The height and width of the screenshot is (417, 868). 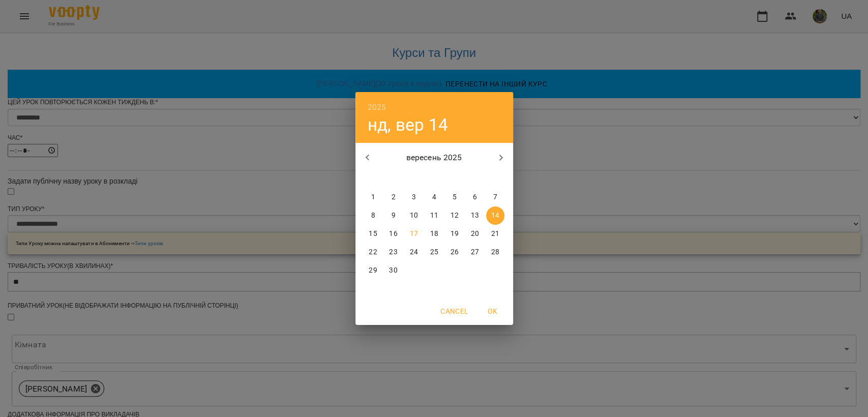 I want to click on p: 10, so click(x=414, y=215).